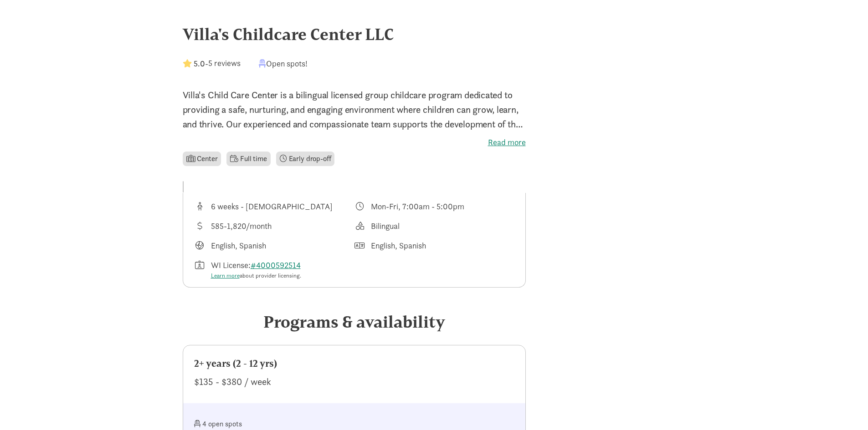 The height and width of the screenshot is (430, 868). I want to click on div: Languages taught, so click(275, 245).